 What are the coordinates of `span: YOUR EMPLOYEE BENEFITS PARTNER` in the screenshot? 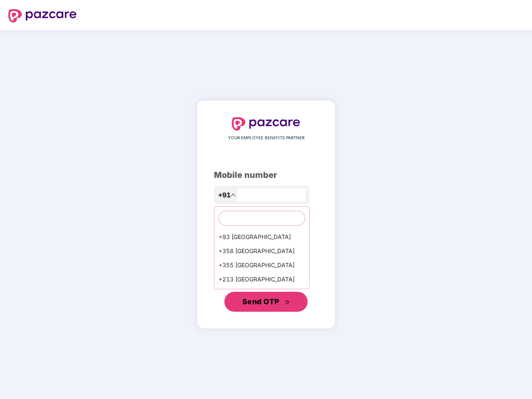 It's located at (266, 138).